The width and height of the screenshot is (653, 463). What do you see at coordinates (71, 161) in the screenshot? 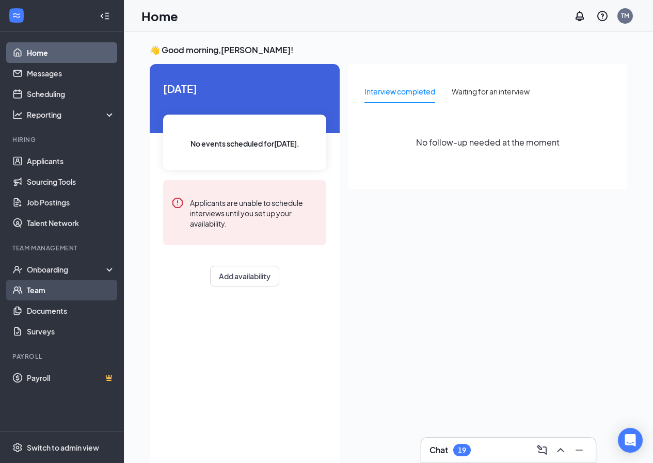
I see `a: Applicants` at bounding box center [71, 161].